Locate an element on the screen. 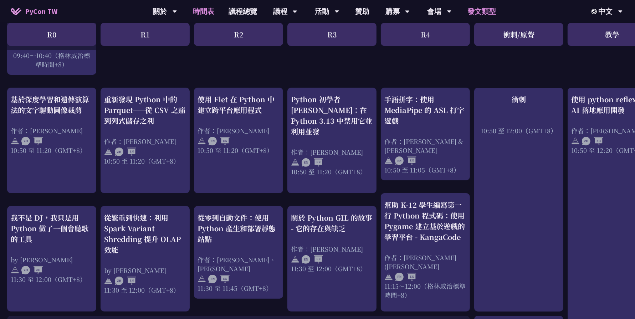 The height and width of the screenshot is (319, 635). font: 衝刺 is located at coordinates (519, 99).